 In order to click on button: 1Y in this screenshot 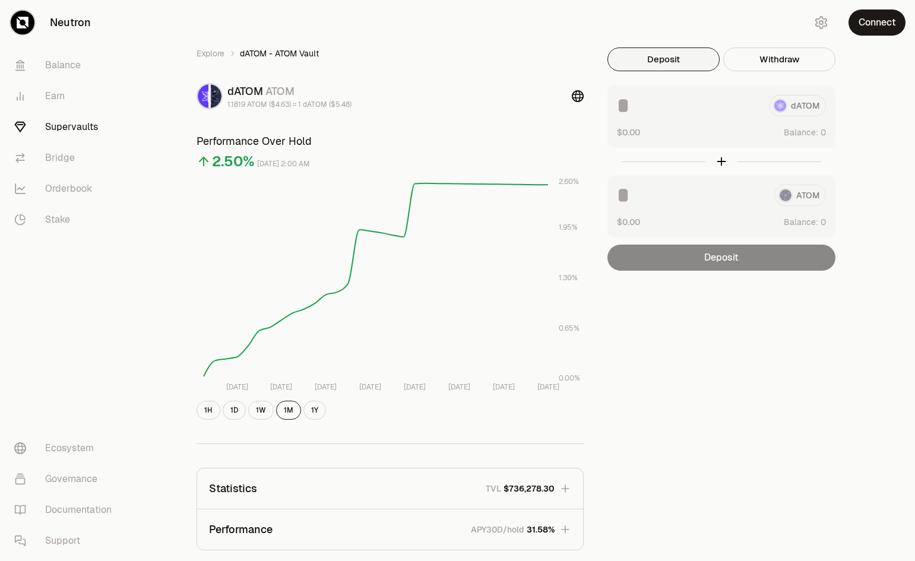, I will do `click(315, 410)`.